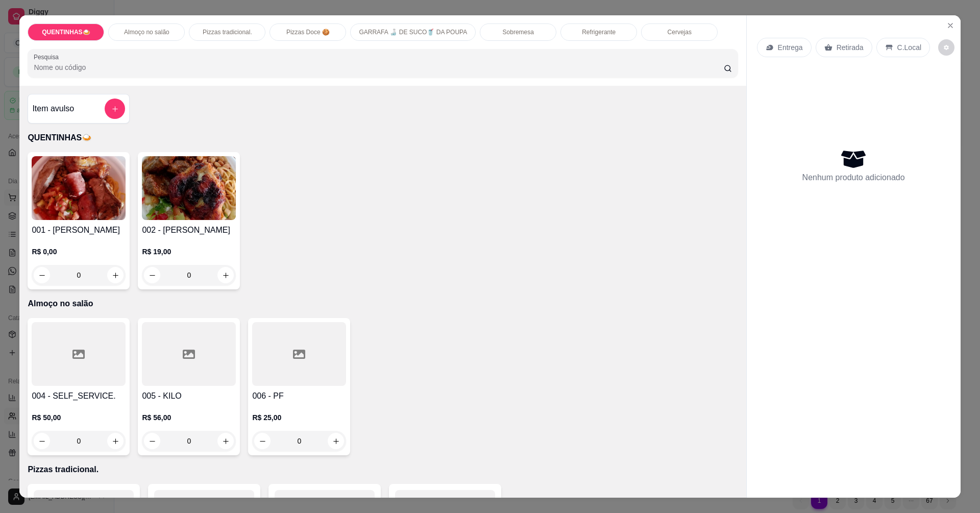 The image size is (980, 513). I want to click on p: R$ 19,00, so click(189, 252).